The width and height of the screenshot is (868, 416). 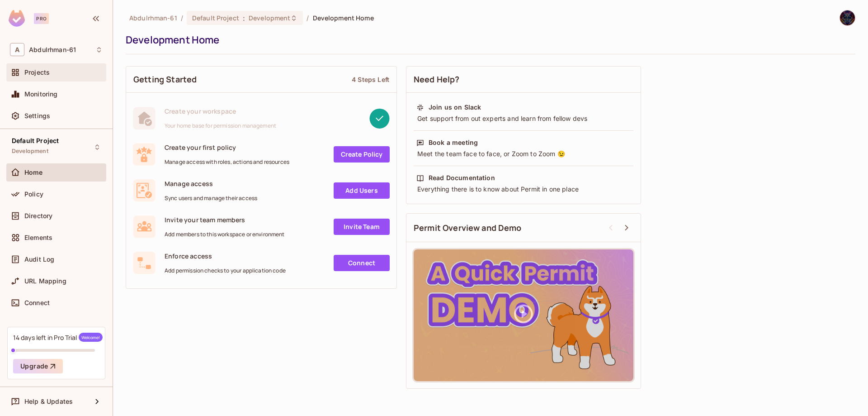 What do you see at coordinates (220, 111) in the screenshot?
I see `span: Create your workspace` at bounding box center [220, 111].